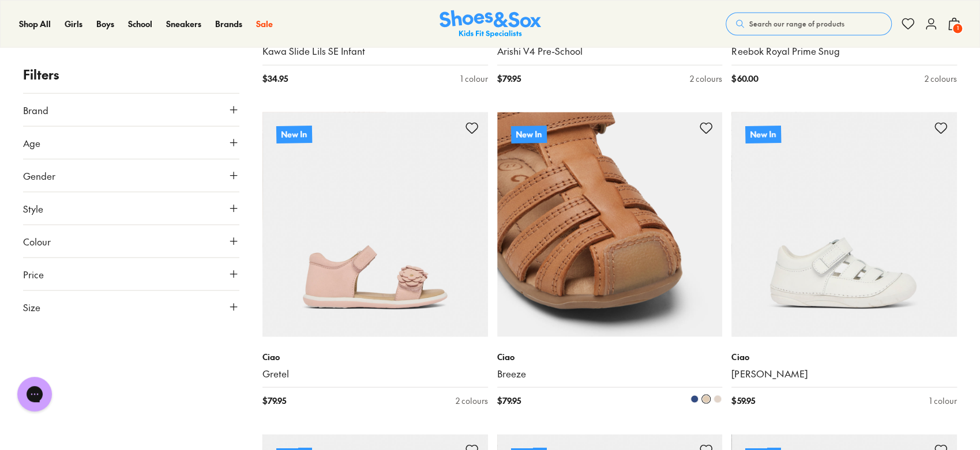 The height and width of the screenshot is (450, 980). What do you see at coordinates (228, 23) in the screenshot?
I see `a: Brands` at bounding box center [228, 23].